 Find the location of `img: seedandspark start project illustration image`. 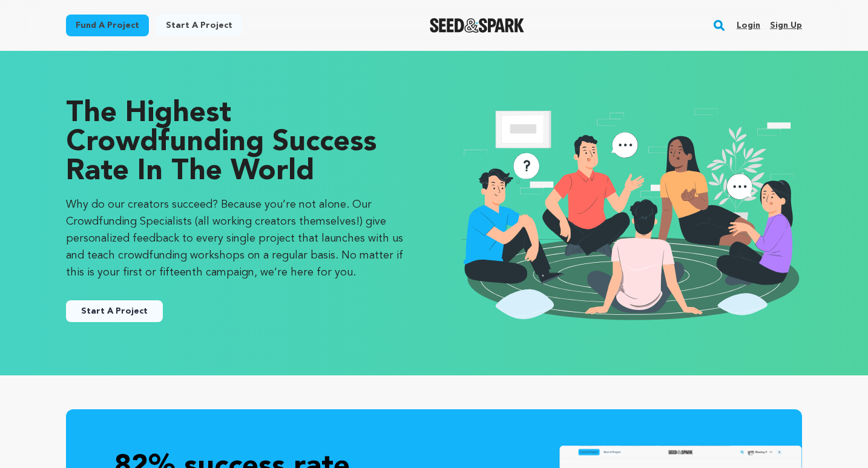

img: seedandspark start project illustration image is located at coordinates (630, 213).